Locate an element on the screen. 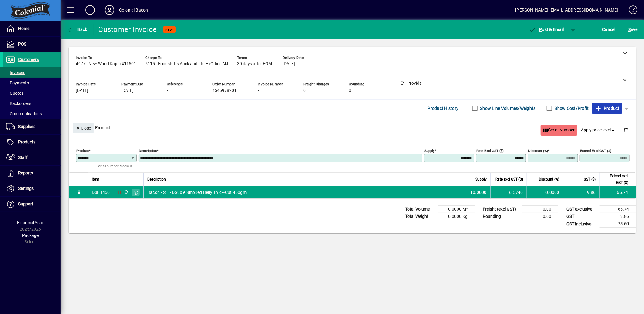 This screenshot has height=314, width=644. span: Serial Number is located at coordinates (559, 130).